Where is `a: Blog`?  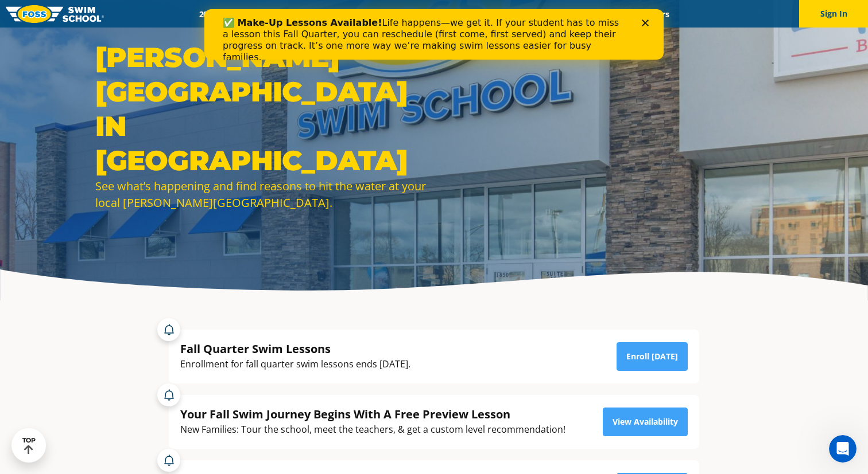 a: Blog is located at coordinates (613, 14).